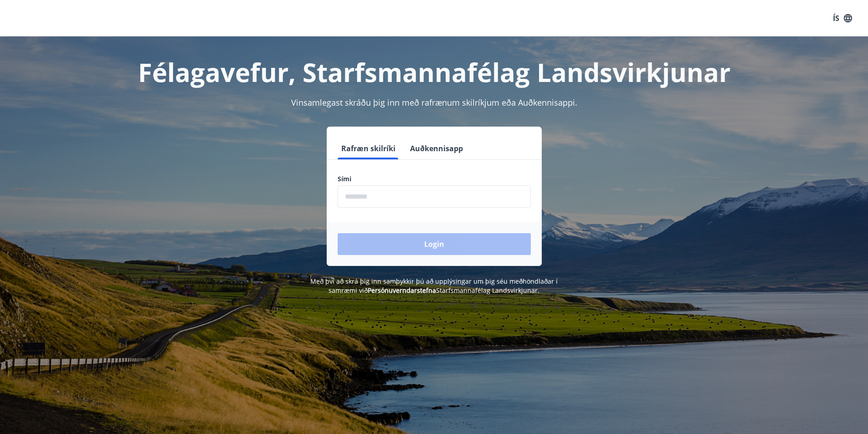 The image size is (868, 434). What do you see at coordinates (402, 290) in the screenshot?
I see `a: Persónuverndarstefna` at bounding box center [402, 290].